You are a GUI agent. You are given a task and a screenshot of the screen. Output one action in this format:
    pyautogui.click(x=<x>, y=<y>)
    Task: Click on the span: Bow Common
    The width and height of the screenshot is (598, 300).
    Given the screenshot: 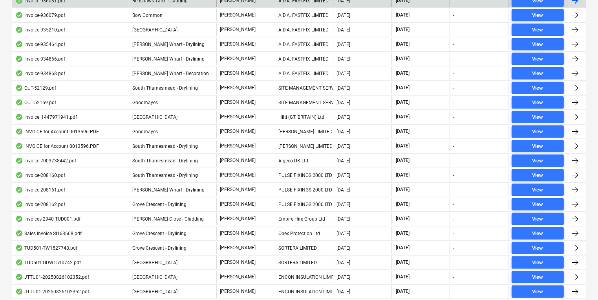 What is the action you would take?
    pyautogui.click(x=147, y=15)
    